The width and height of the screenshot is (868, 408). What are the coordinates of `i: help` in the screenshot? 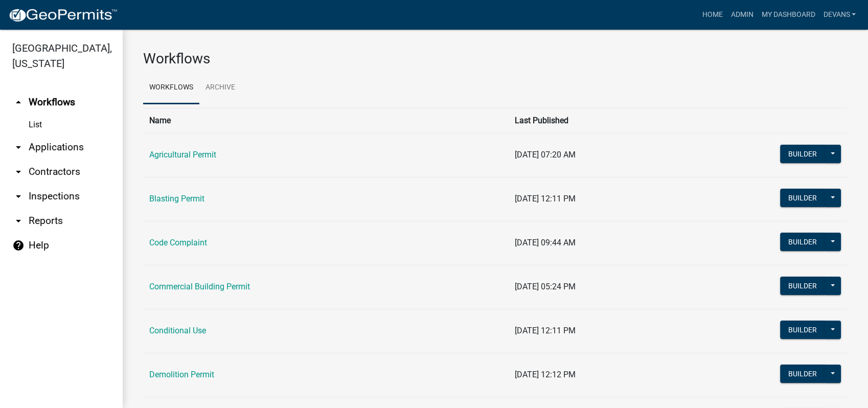 It's located at (18, 245).